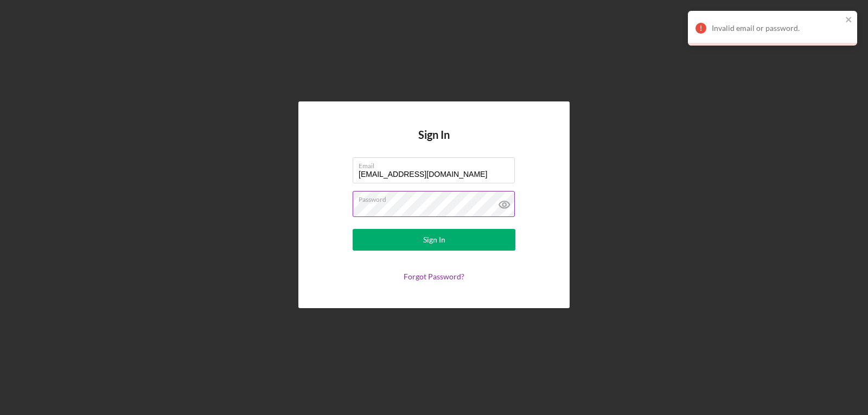  What do you see at coordinates (777, 28) in the screenshot?
I see `div: Invalid email or password.` at bounding box center [777, 28].